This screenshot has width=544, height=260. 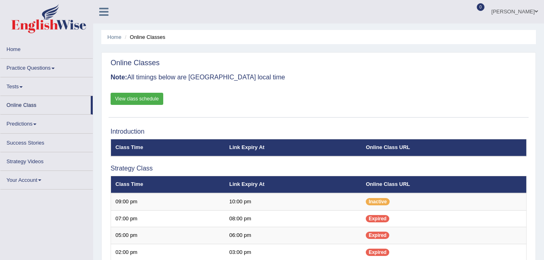 I want to click on a: Your Account, so click(x=47, y=179).